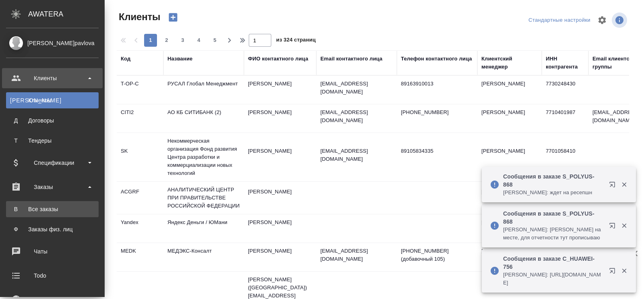 The image size is (644, 299). Describe the element at coordinates (52, 120) in the screenshot. I see `div: Договоры` at that location.